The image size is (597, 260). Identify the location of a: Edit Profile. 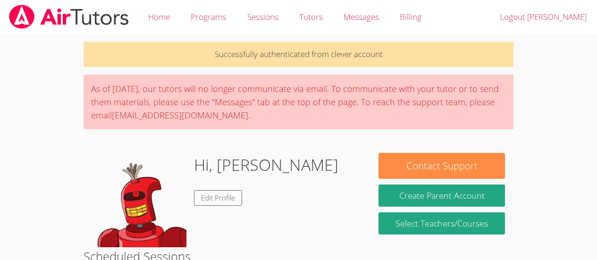
(218, 198).